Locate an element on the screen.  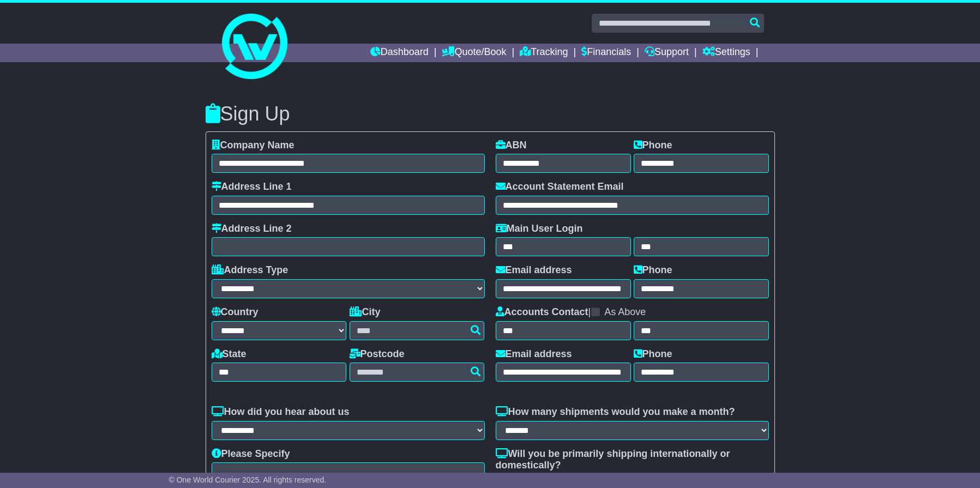
a: Tracking is located at coordinates (544, 53).